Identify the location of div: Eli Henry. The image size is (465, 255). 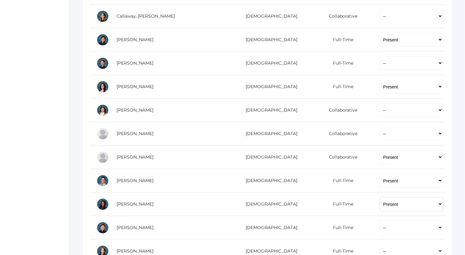
(103, 157).